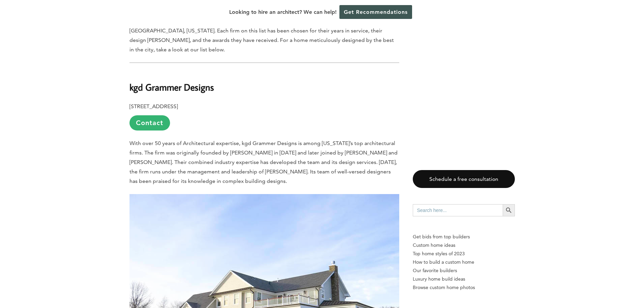  What do you see at coordinates (464, 262) in the screenshot?
I see `p: How to build a custom home` at bounding box center [464, 262].